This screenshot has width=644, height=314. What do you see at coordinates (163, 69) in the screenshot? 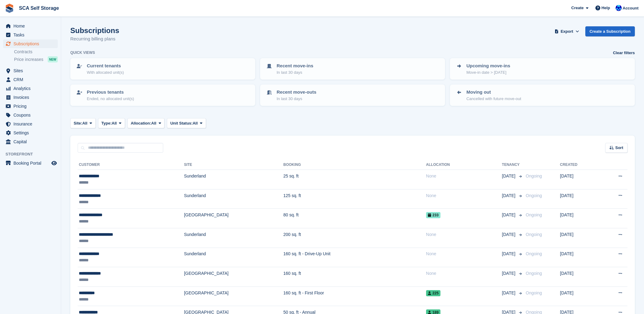
I see `a: Current tenants With allocated unit(s)` at bounding box center [163, 69].